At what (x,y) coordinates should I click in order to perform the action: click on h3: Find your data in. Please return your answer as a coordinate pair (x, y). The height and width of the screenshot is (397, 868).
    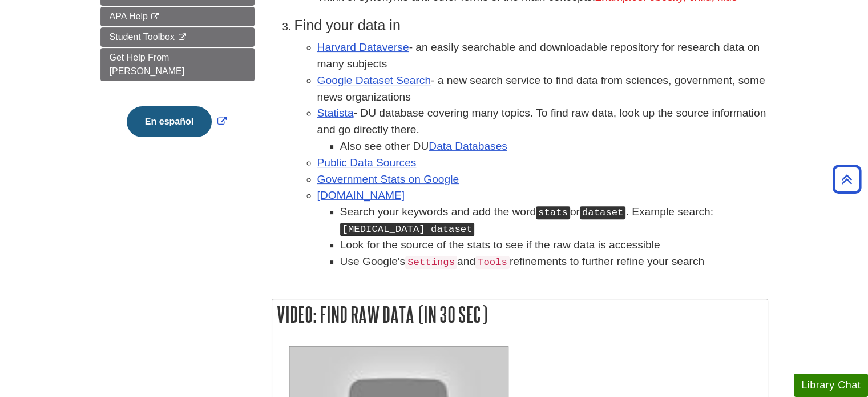
    Looking at the image, I should click on (531, 25).